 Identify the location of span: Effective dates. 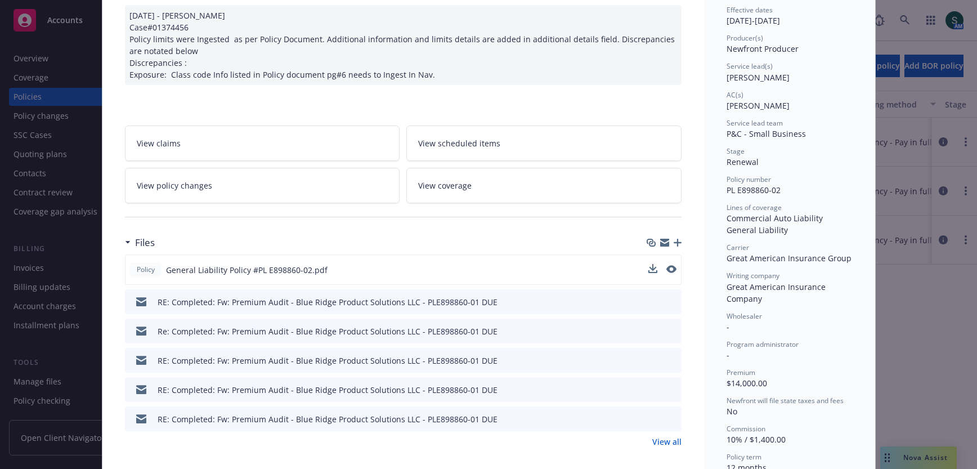
(750, 10).